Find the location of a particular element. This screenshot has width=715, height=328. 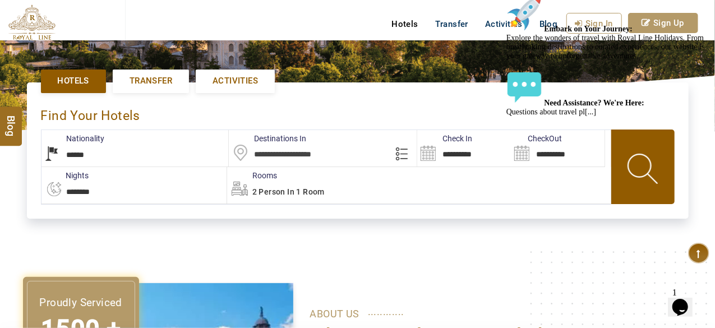

p: ABOUT US is located at coordinates (498, 314).